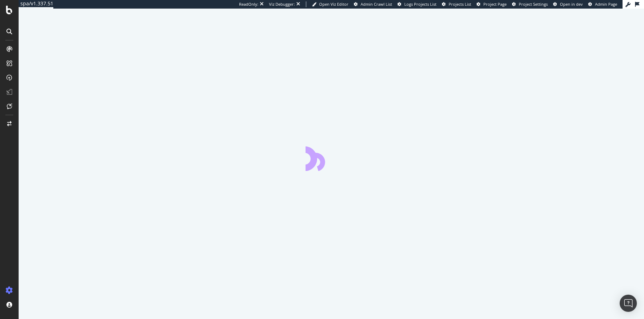  I want to click on span: Project Settings, so click(533, 4).